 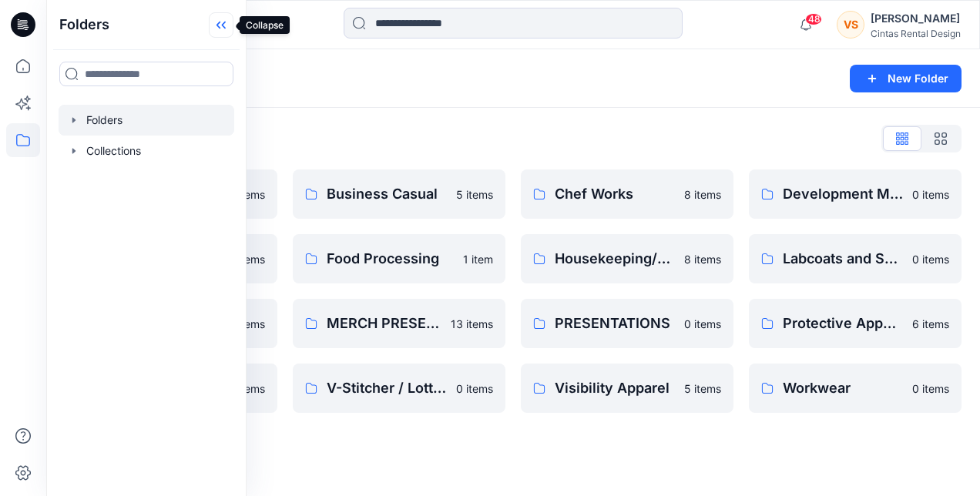 What do you see at coordinates (931, 323) in the screenshot?
I see `p: 6 items` at bounding box center [931, 323].